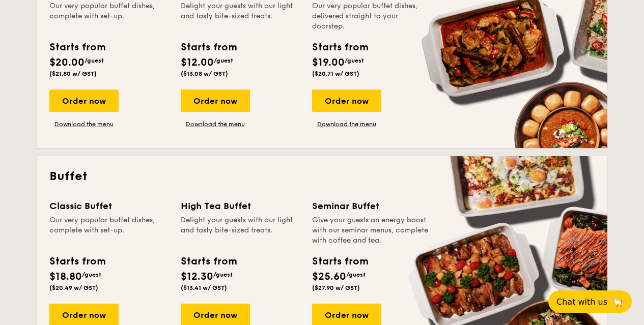 The width and height of the screenshot is (644, 325). Describe the element at coordinates (335, 74) in the screenshot. I see `span: ($20.71 w/ GST)` at that location.